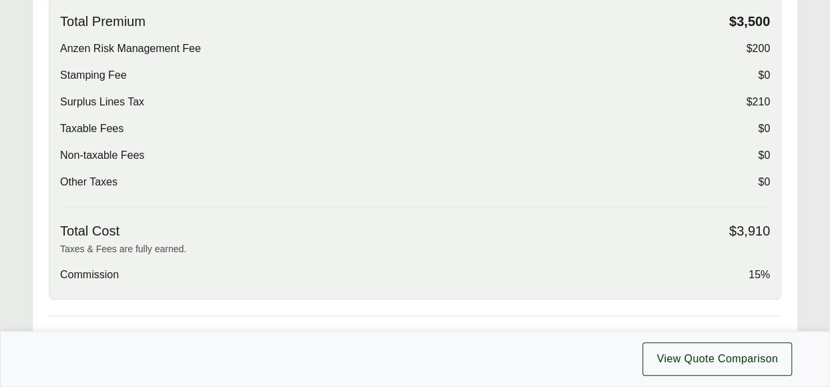  I want to click on span: Other Taxes, so click(89, 182).